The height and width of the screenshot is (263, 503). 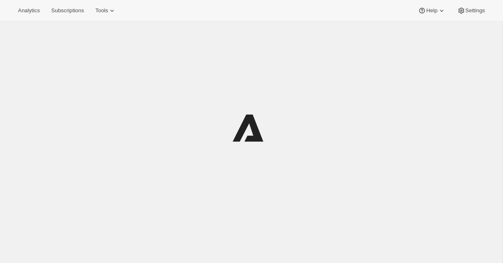 I want to click on span: Settings, so click(x=475, y=11).